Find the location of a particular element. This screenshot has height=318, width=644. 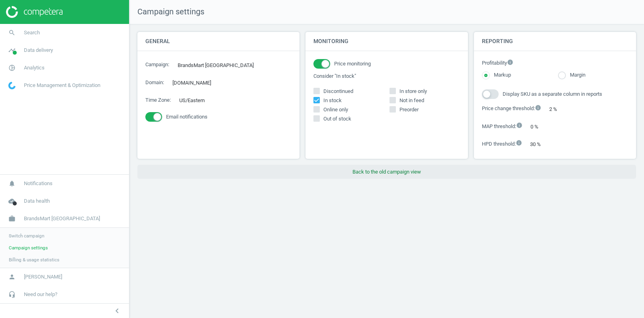

label: Time Zone : is located at coordinates (158, 100).